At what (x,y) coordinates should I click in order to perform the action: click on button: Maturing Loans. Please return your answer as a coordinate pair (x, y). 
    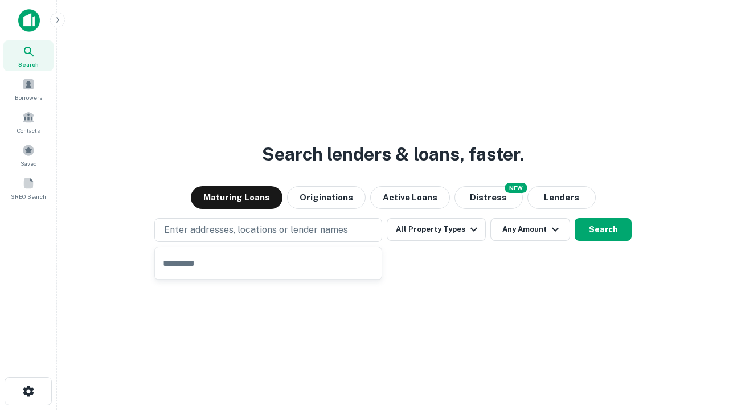
    Looking at the image, I should click on (236, 198).